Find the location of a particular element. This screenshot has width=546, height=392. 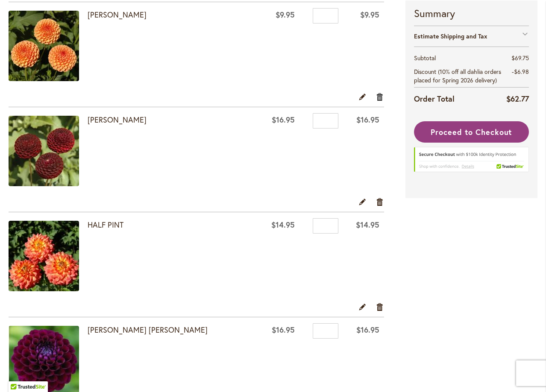

div: TrustedSite Certified is located at coordinates (472, 162).